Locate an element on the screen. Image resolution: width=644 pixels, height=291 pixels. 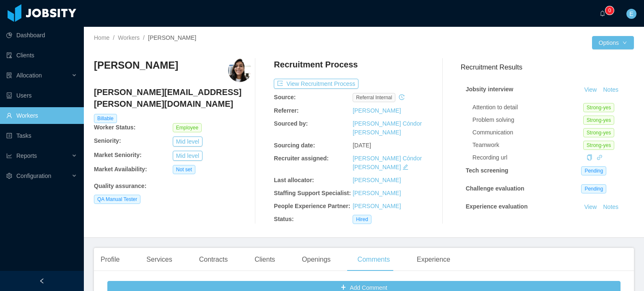
div: Problem solving is located at coordinates (528, 120).